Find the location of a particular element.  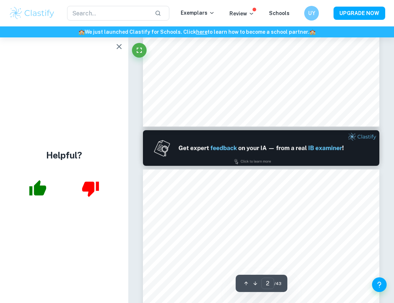

button: Fullscreen is located at coordinates (139, 50).